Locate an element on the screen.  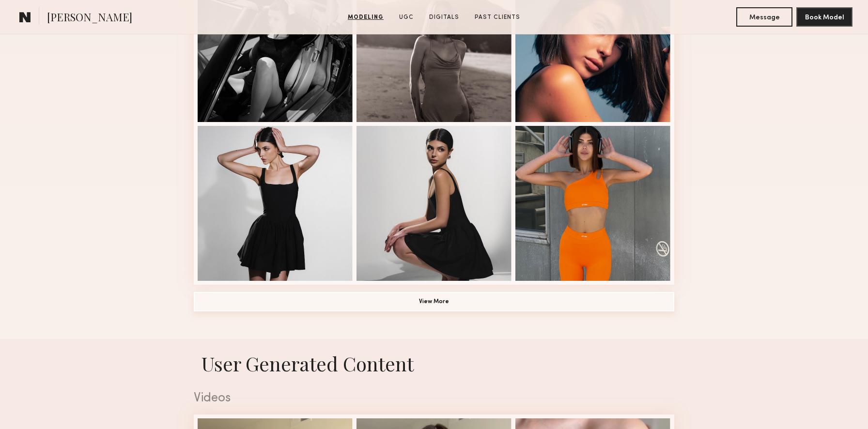
a: Modeling is located at coordinates (366, 17).